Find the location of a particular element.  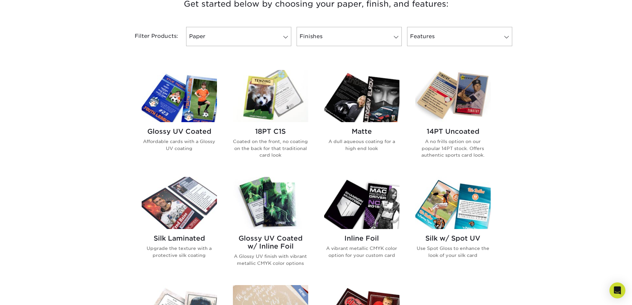

img: Silk Laminated Trading Cards is located at coordinates (179, 203).